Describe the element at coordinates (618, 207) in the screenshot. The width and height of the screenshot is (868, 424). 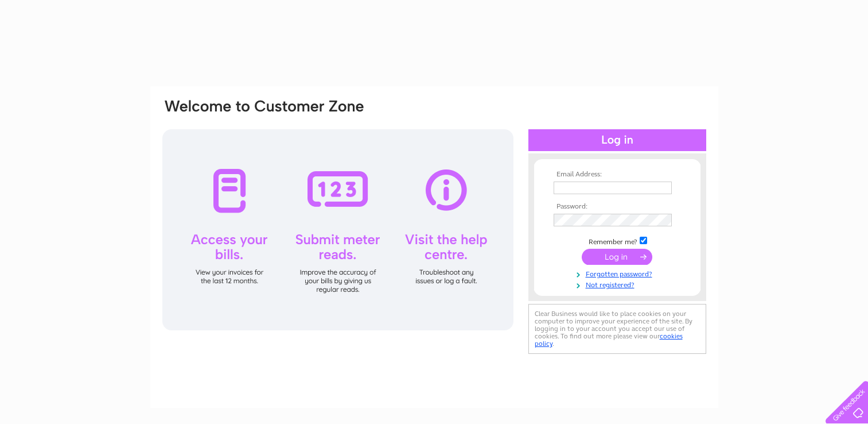
I see `th: Password:` at that location.